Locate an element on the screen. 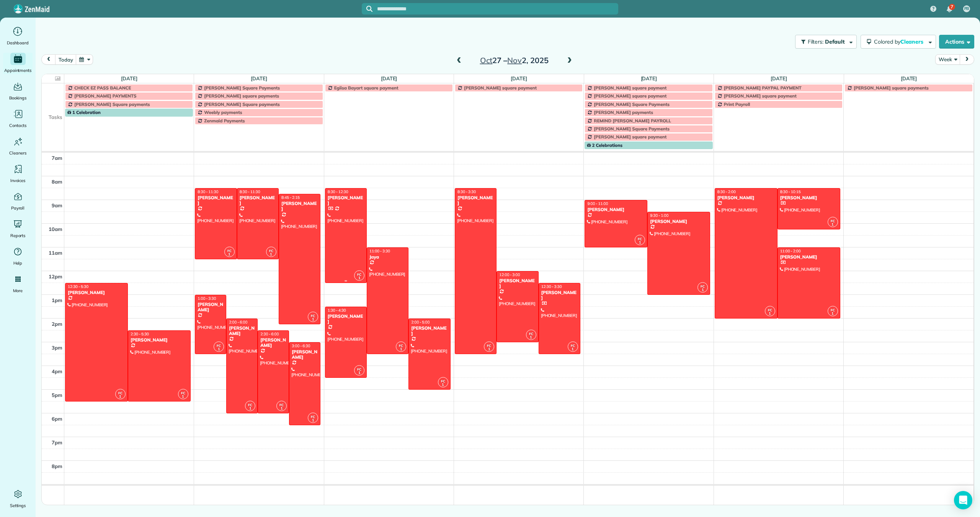 This screenshot has width=980, height=517. span: 9:30 - 1:00 is located at coordinates (659, 215).